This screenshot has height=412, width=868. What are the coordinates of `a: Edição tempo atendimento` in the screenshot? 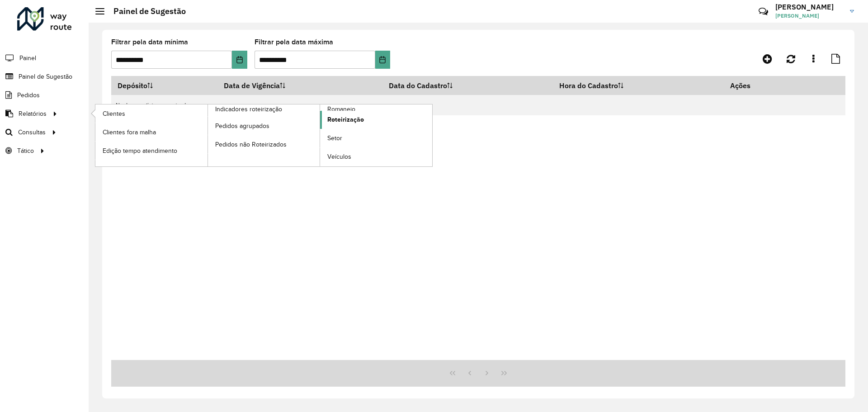 It's located at (151, 150).